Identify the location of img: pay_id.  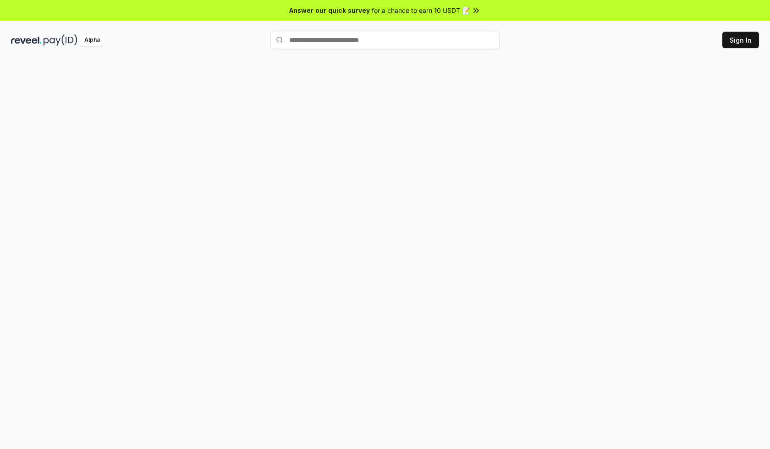
(60, 40).